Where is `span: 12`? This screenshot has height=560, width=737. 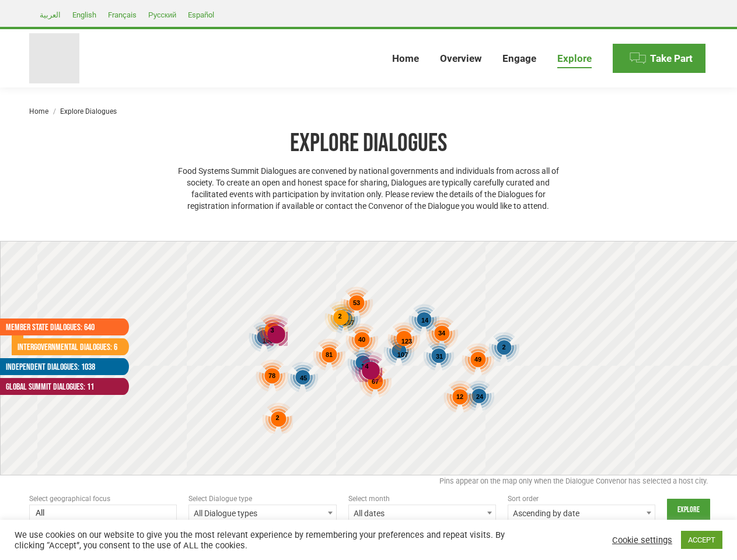 span: 12 is located at coordinates (459, 397).